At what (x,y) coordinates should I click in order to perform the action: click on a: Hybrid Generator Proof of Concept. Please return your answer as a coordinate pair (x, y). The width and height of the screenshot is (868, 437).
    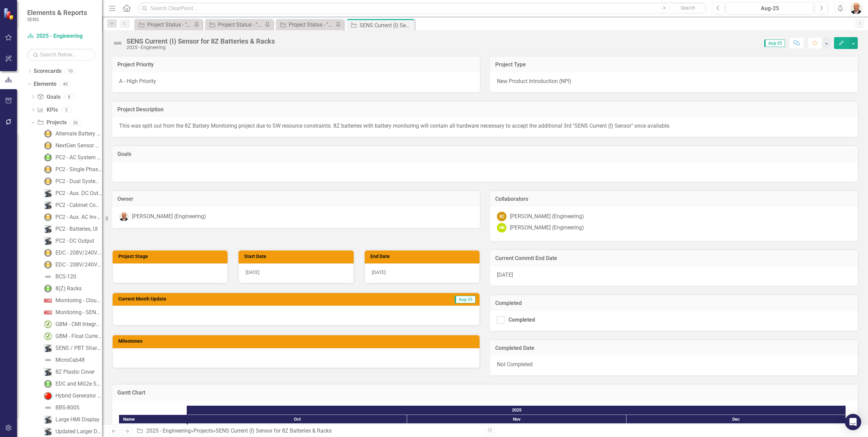
    Looking at the image, I should click on (72, 396).